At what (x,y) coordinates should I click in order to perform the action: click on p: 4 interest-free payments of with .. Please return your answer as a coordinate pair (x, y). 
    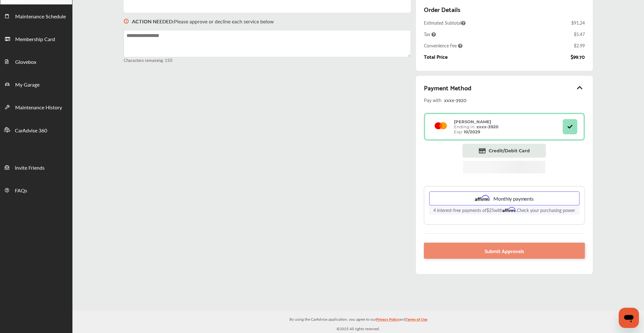
    Looking at the image, I should click on (504, 210).